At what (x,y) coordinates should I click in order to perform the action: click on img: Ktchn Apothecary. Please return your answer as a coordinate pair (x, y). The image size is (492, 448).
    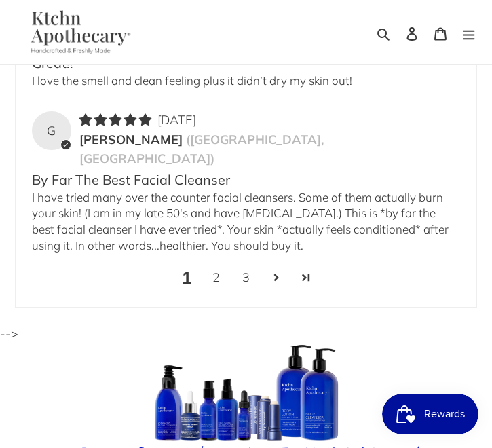
    Looking at the image, I should click on (78, 32).